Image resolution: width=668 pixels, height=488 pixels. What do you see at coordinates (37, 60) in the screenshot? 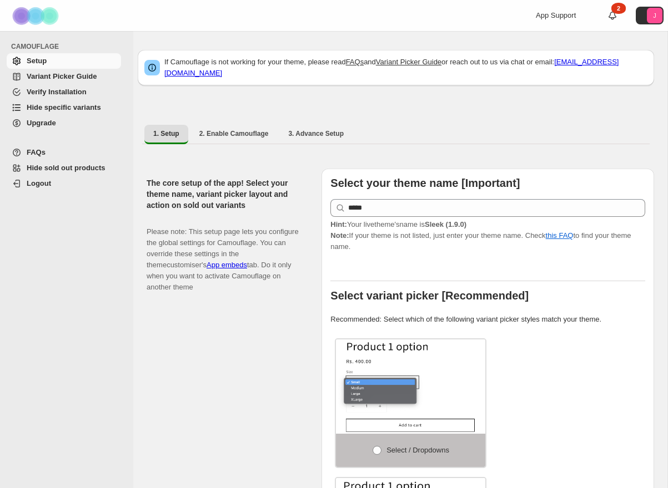
I see `span: Setup` at bounding box center [37, 60].